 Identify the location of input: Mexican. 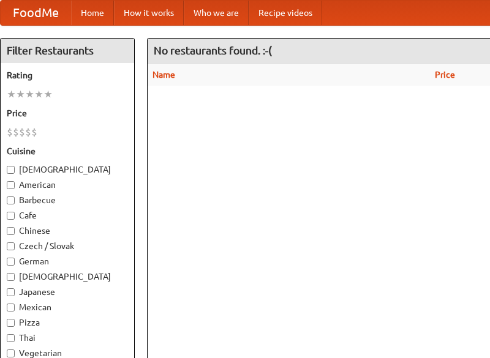
(10, 307).